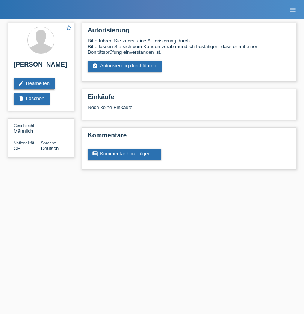 The height and width of the screenshot is (314, 304). Describe the element at coordinates (24, 125) in the screenshot. I see `span: Geschlecht` at that location.